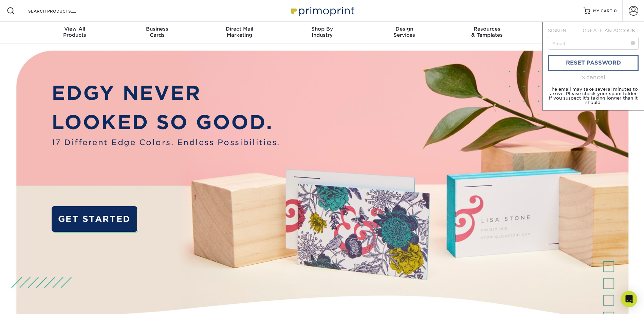 The height and width of the screenshot is (314, 644). Describe the element at coordinates (404, 32) in the screenshot. I see `div: Services` at that location.